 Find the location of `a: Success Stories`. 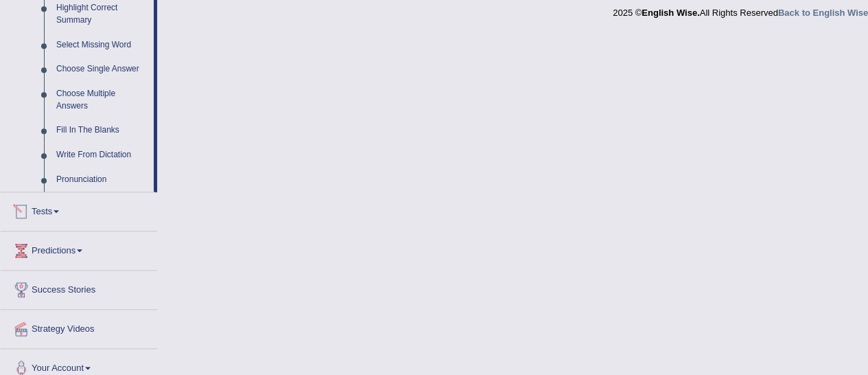

a: Success Stories is located at coordinates (79, 288).